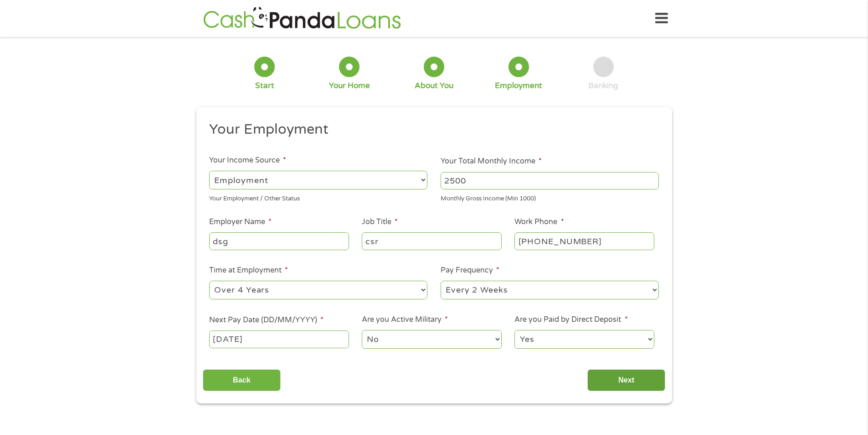 This screenshot has width=868, height=435. What do you see at coordinates (432, 241) in the screenshot?
I see `input: Cashier` at bounding box center [432, 241].